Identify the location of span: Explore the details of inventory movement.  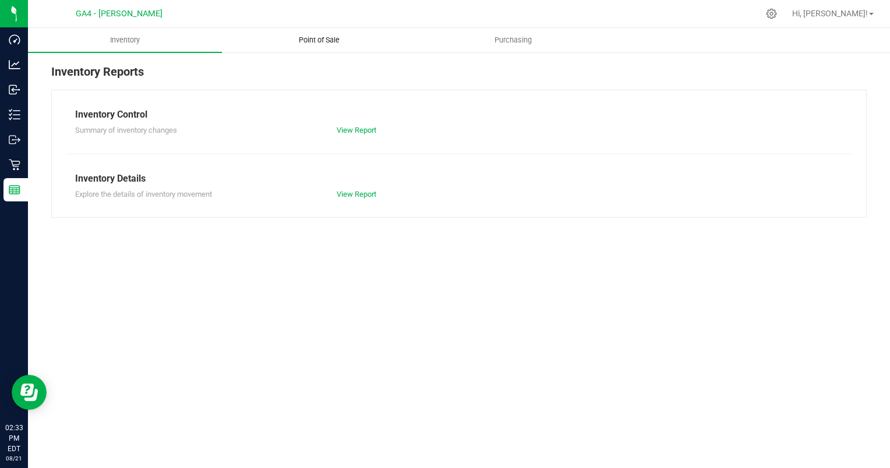
(143, 194).